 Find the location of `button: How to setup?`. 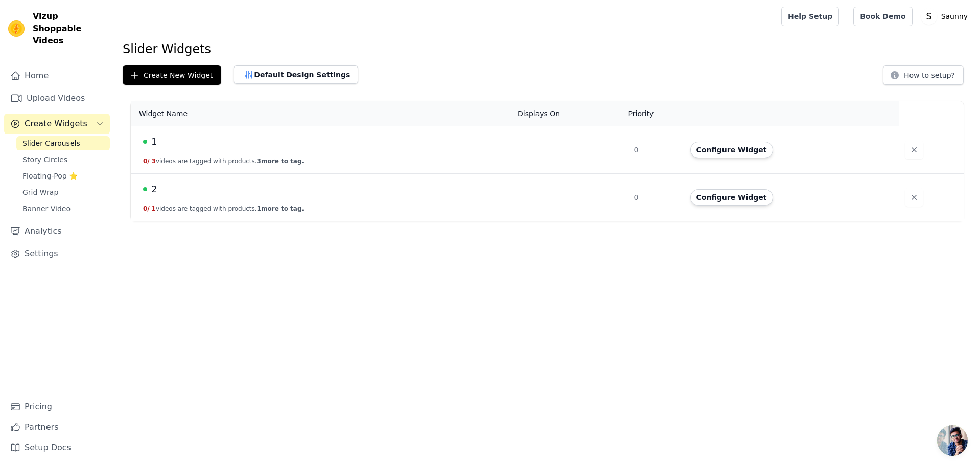

button: How to setup? is located at coordinates (923, 75).